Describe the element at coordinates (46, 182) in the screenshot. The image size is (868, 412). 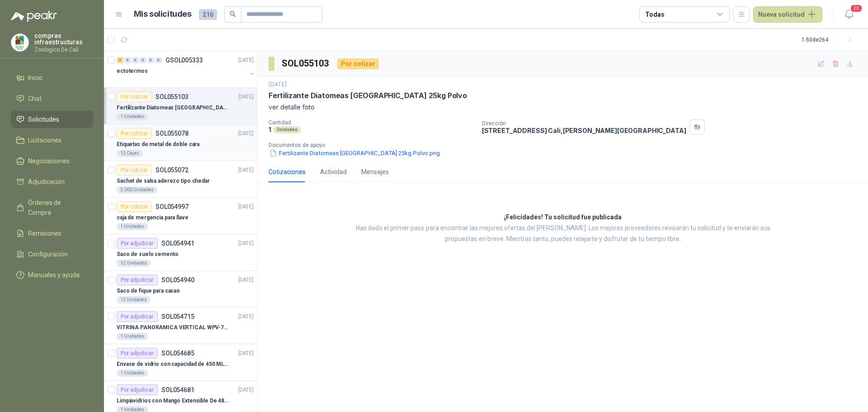
I see `span: Adjudicación` at that location.